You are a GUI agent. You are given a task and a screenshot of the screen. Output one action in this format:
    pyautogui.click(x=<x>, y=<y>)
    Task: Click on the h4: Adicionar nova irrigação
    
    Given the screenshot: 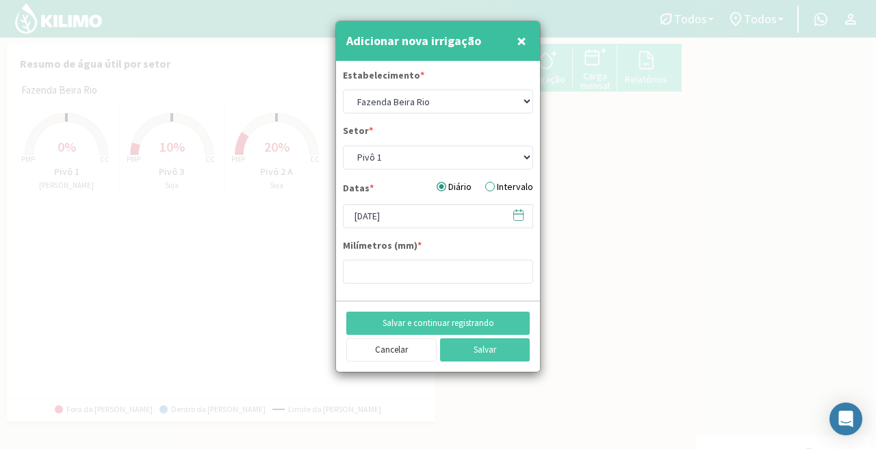 What is the action you would take?
    pyautogui.click(x=413, y=41)
    